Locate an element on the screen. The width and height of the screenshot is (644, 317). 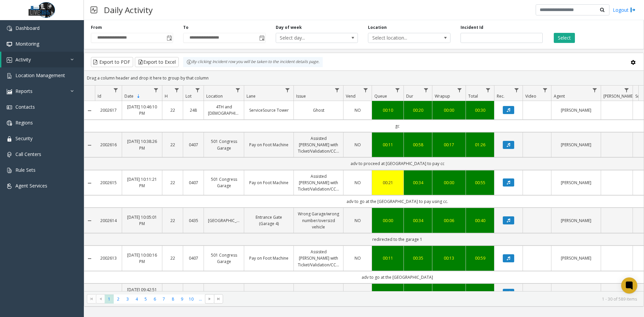
a: 0426 is located at coordinates (193, 293).